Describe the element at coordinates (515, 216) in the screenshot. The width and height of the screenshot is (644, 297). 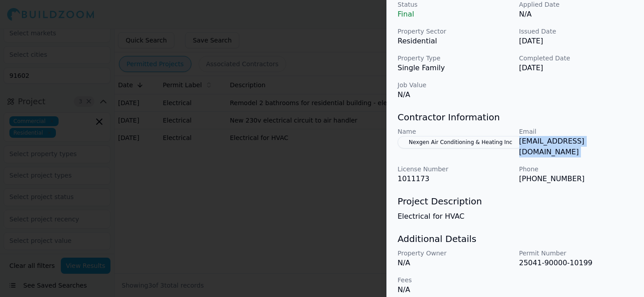
I see `p: Electrical for HVAC` at that location.